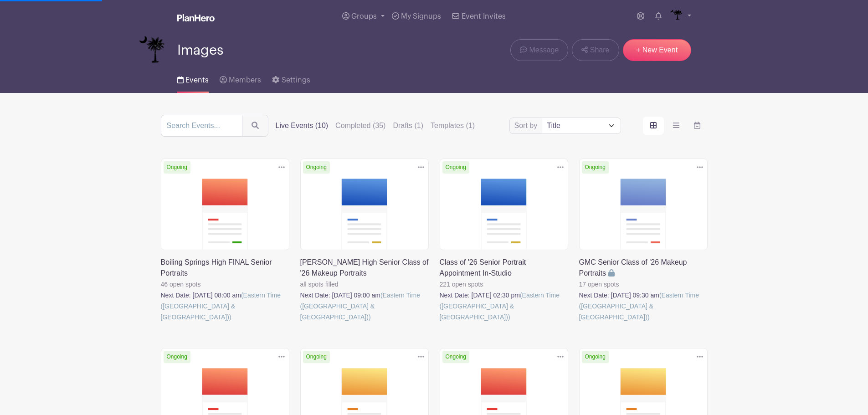 This screenshot has height=415, width=868. I want to click on span: Events, so click(197, 80).